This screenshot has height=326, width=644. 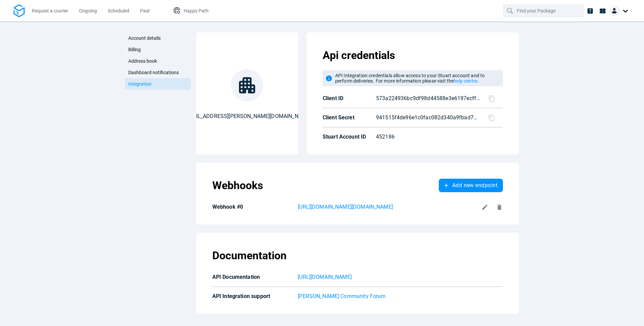 I want to click on p: Api credentials, so click(x=413, y=55).